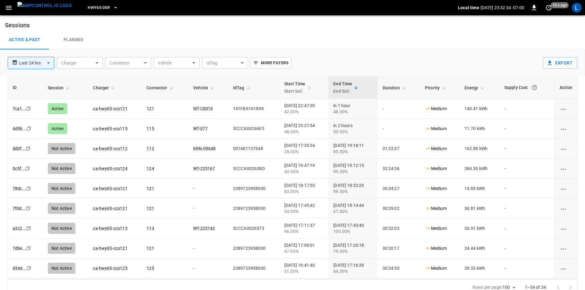 The image size is (585, 290). What do you see at coordinates (480, 168) in the screenshot?
I see `td: 384.50 kWh` at bounding box center [480, 168].